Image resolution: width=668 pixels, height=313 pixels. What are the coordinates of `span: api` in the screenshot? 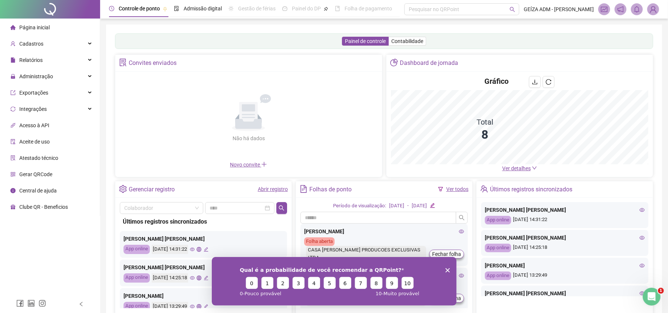 It's located at (13, 125).